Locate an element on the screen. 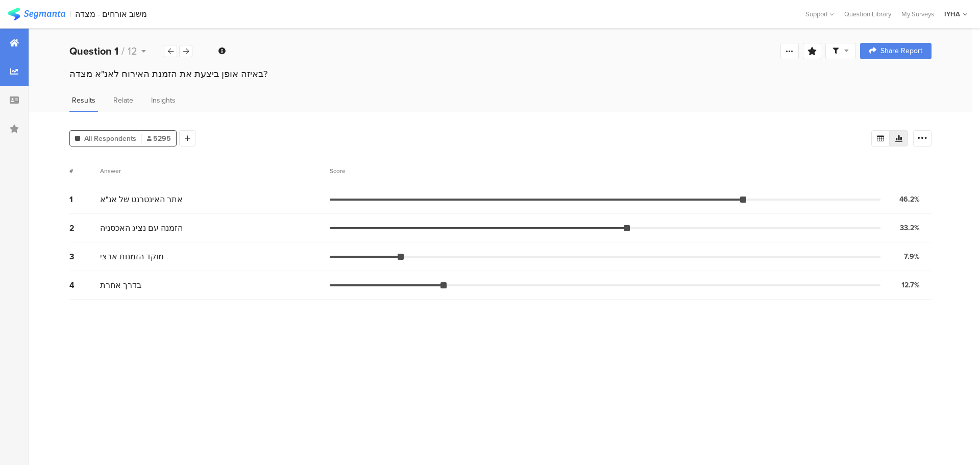 The height and width of the screenshot is (465, 980). span: מוקד הזמנות ארצי is located at coordinates (132, 256).